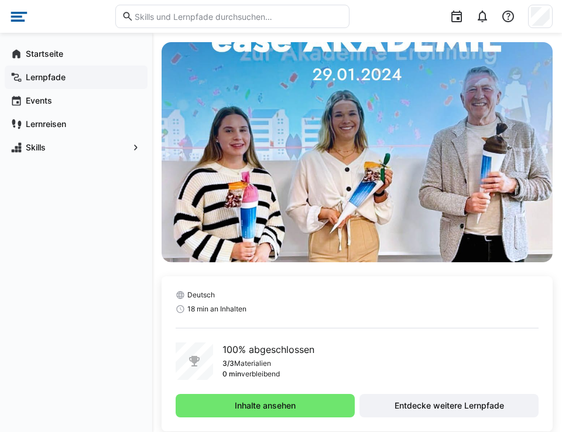  Describe the element at coordinates (238, 16) in the screenshot. I see `input: Skills und Lernpfade durchsuchen…` at that location.